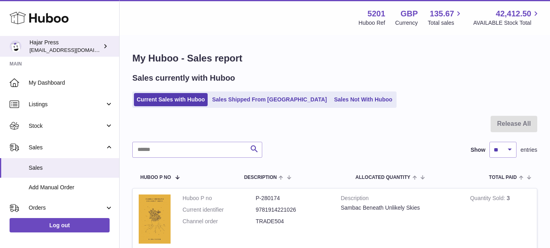  I want to click on img: 1620153297.png, so click(155, 219).